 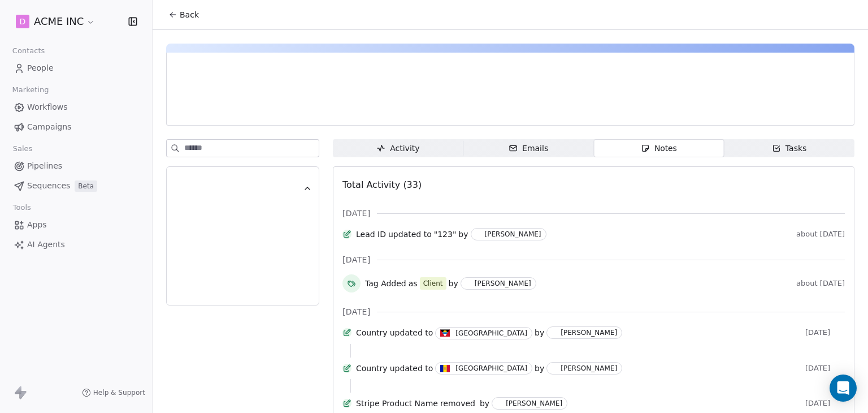 What do you see at coordinates (46, 244) in the screenshot?
I see `span: AI Agents` at bounding box center [46, 244].